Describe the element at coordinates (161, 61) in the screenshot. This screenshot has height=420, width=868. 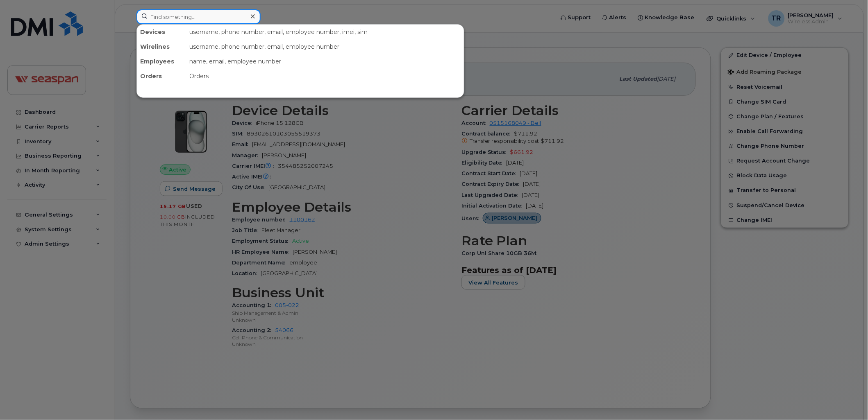
I see `div: Employees` at that location.